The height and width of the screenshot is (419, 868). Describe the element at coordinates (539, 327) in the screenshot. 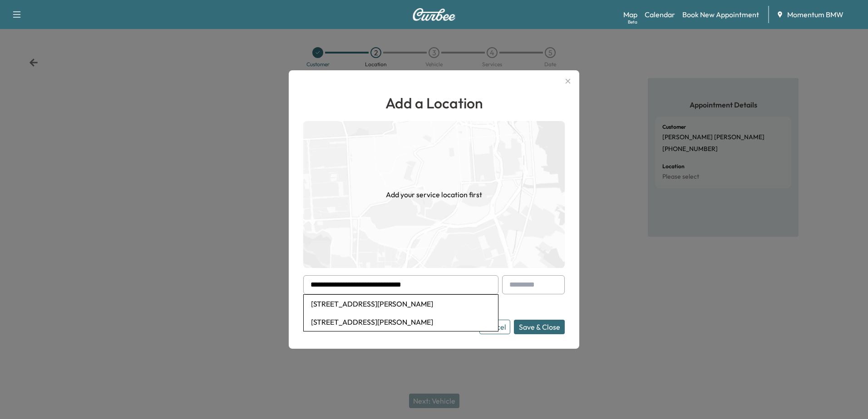

I see `button: Save & Close` at that location.